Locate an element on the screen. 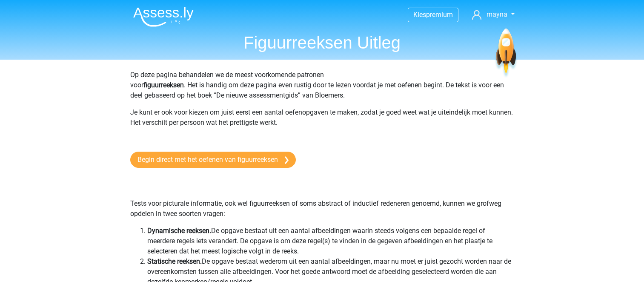  h1: Figuurreeksen Uitleg is located at coordinates (322, 42).